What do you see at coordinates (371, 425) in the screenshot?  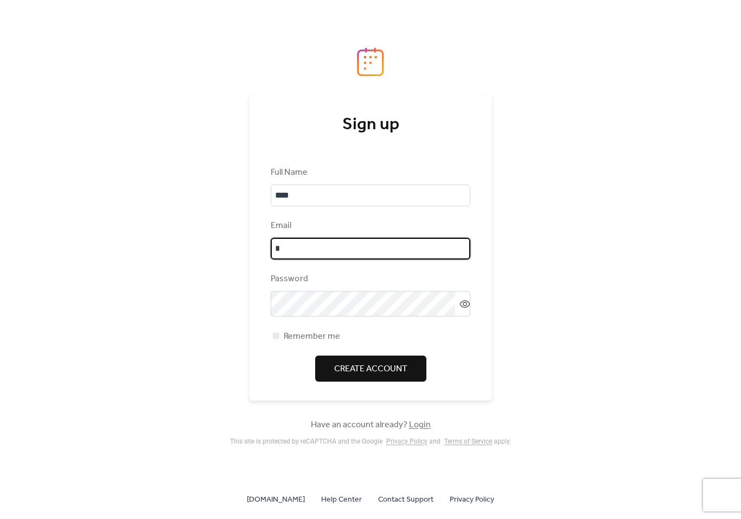 I see `span: Have an account already?` at bounding box center [371, 425].